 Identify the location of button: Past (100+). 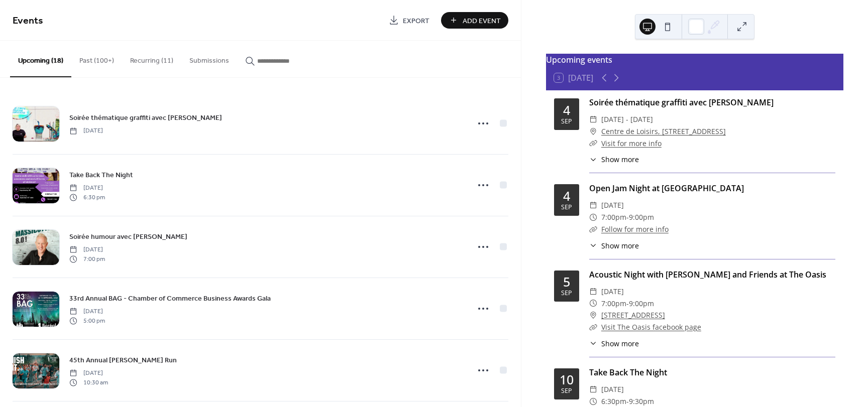
(97, 58).